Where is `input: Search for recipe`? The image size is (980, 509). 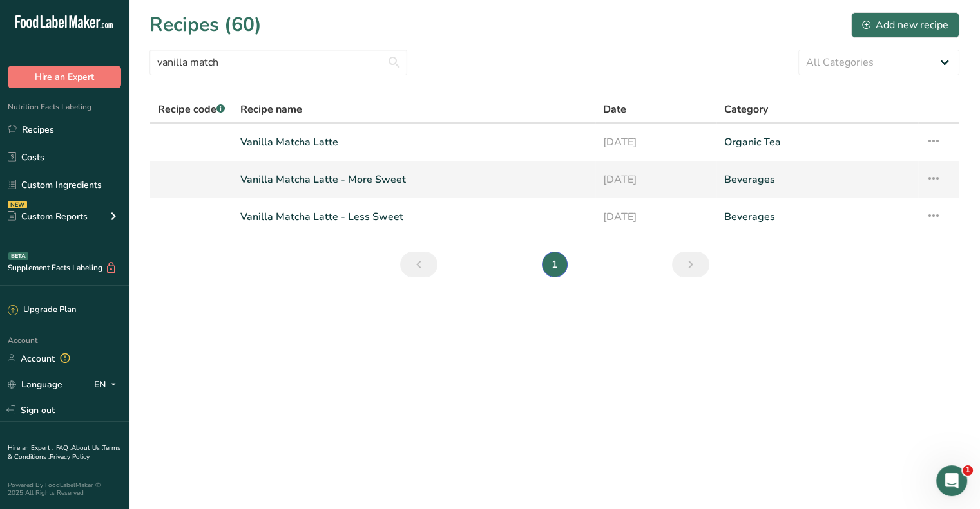 input: Search for recipe is located at coordinates (278, 62).